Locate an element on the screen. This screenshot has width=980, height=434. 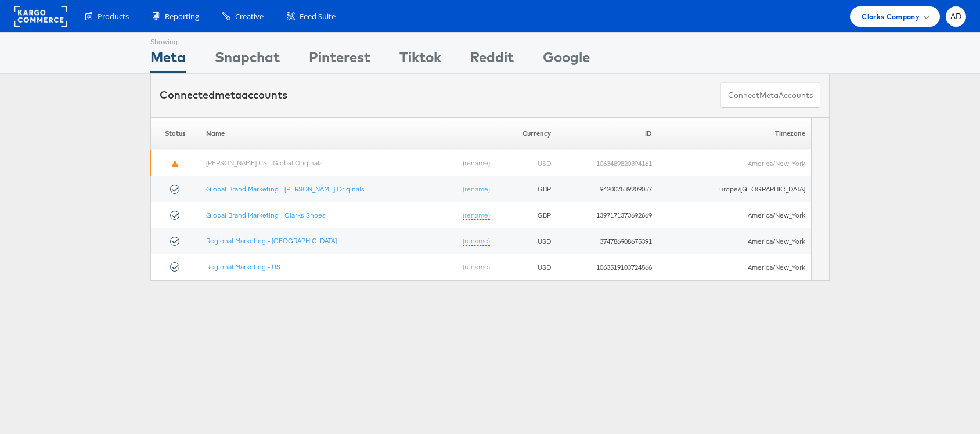
div: Reddit is located at coordinates (492, 60).